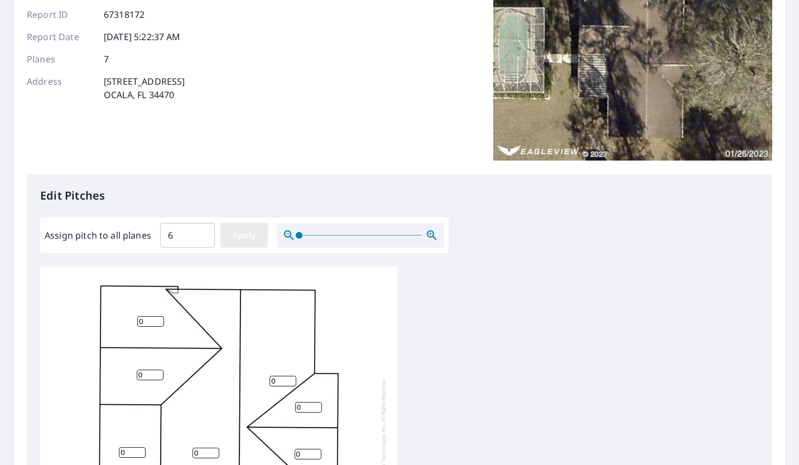 This screenshot has width=799, height=465. Describe the element at coordinates (60, 88) in the screenshot. I see `p: Address` at that location.